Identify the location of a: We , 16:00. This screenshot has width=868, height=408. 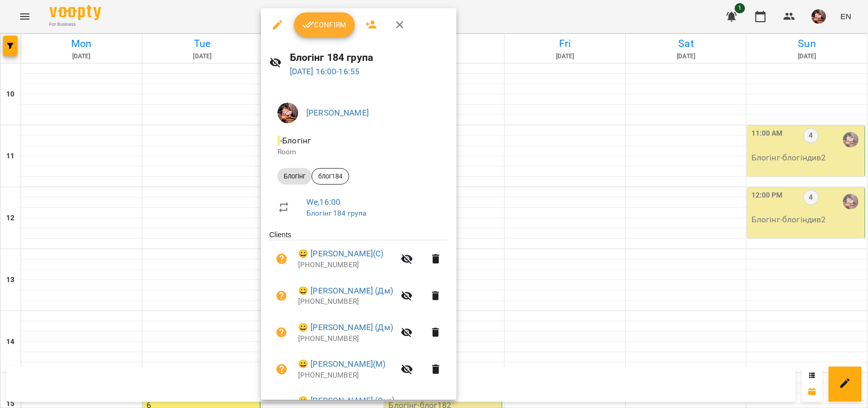
(323, 201).